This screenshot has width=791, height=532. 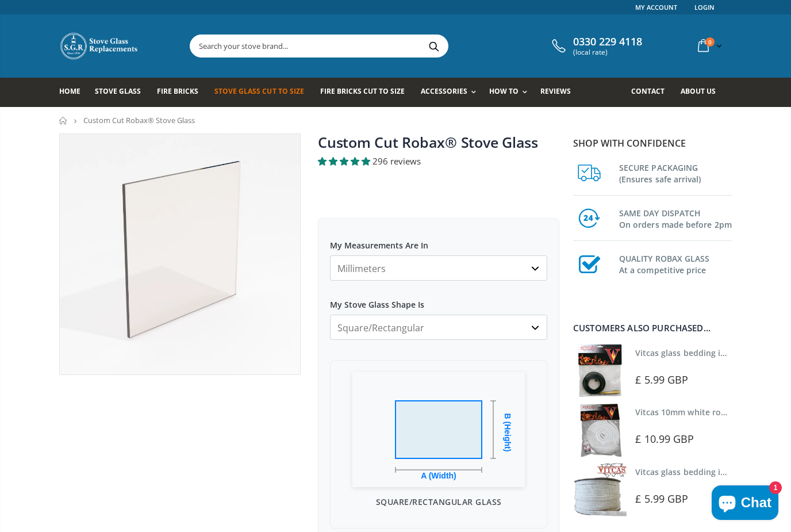 I want to click on a: Fire Bricks Cut To Size, so click(x=367, y=92).